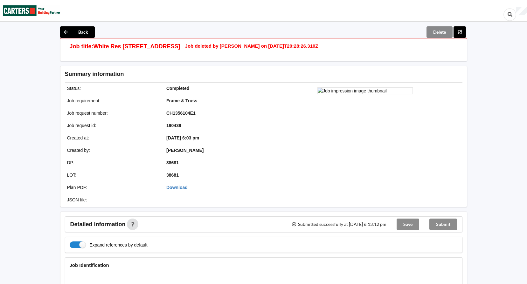  Describe the element at coordinates (112, 150) in the screenshot. I see `div: Created by :` at that location.